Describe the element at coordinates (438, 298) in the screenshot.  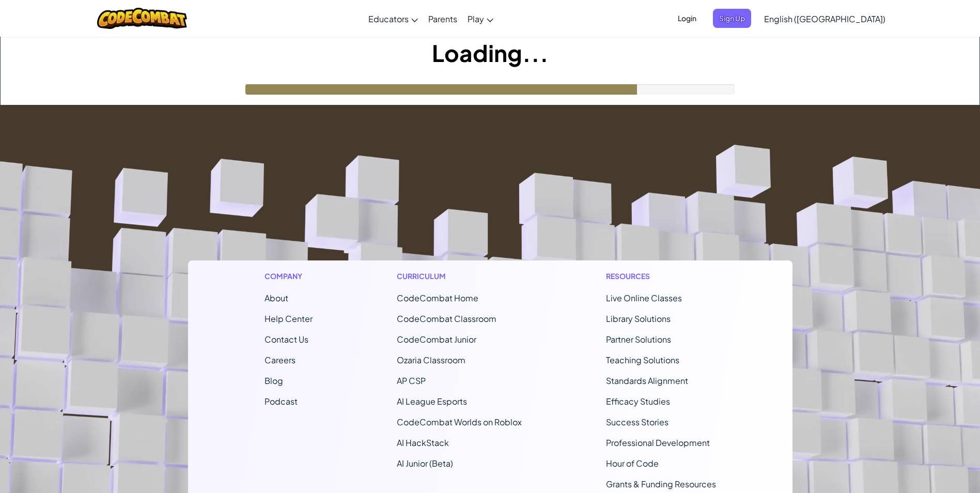
I see `span: CodeCombat Home` at that location.